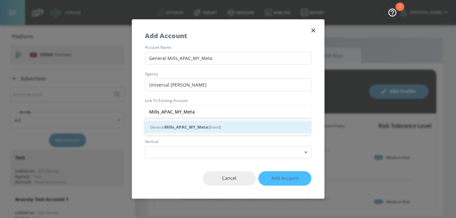 This screenshot has height=218, width=456. What do you see at coordinates (392, 12) in the screenshot?
I see `button: Open Resource Center, 2 new notifications` at bounding box center [392, 12].